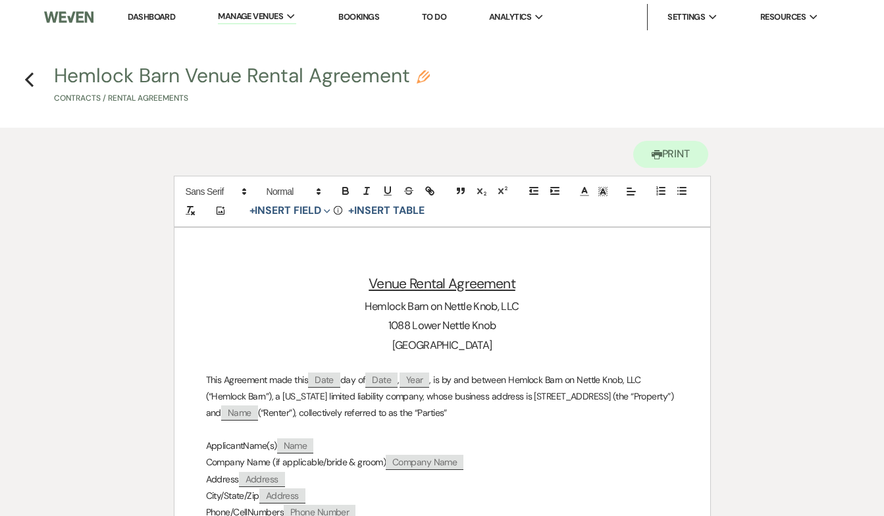 This screenshot has height=516, width=884. What do you see at coordinates (686, 17) in the screenshot?
I see `span: Settings` at bounding box center [686, 17].